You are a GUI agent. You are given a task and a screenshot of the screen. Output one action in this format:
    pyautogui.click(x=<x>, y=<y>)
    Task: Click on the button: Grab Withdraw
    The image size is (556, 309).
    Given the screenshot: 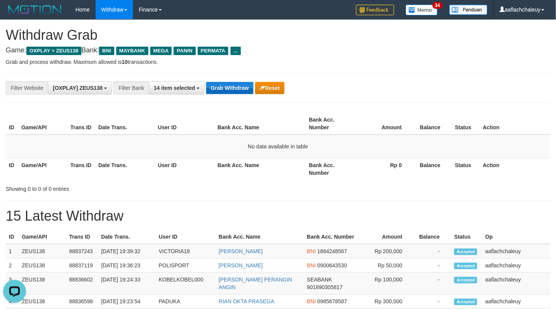 What is the action you would take?
    pyautogui.click(x=229, y=88)
    